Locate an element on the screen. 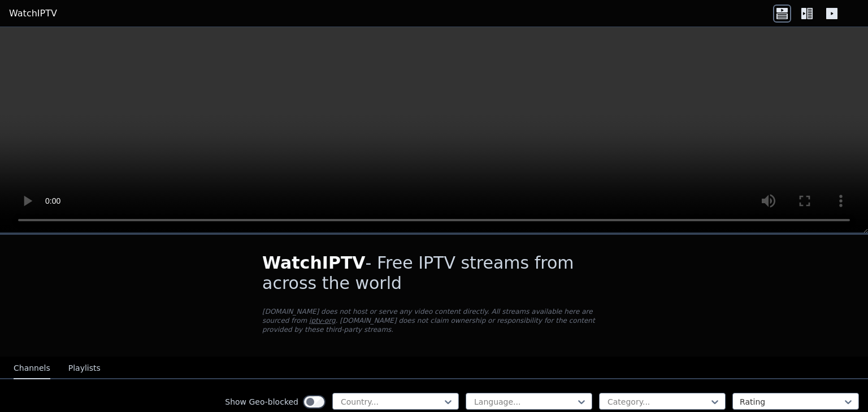  label: Show Geo-blocked is located at coordinates (261, 402).